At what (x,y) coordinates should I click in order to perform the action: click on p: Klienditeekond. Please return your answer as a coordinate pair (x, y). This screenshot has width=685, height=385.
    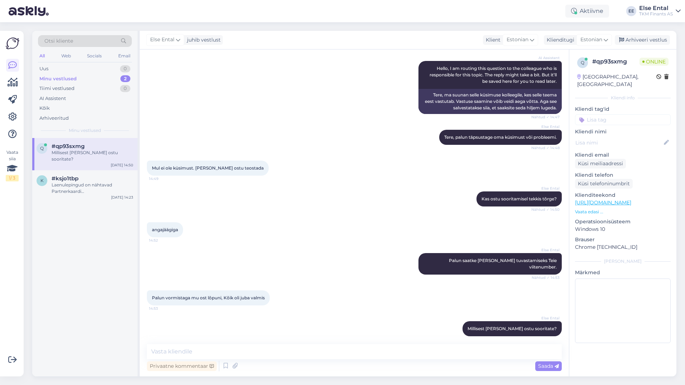
    Looking at the image, I should click on (623, 195).